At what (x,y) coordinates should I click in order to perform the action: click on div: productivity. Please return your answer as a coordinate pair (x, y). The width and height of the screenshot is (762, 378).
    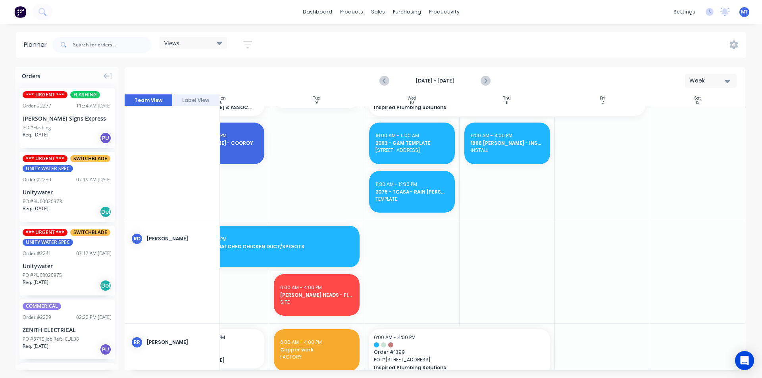
    Looking at the image, I should click on (444, 12).